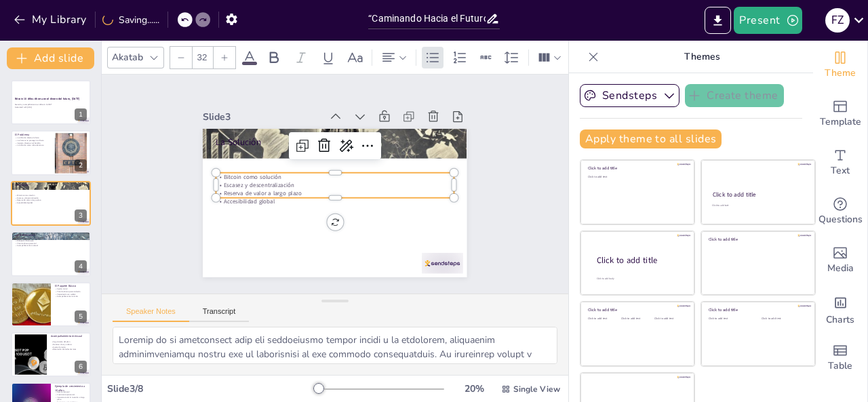 This screenshot has height=402, width=868. I want to click on span: Table, so click(840, 365).